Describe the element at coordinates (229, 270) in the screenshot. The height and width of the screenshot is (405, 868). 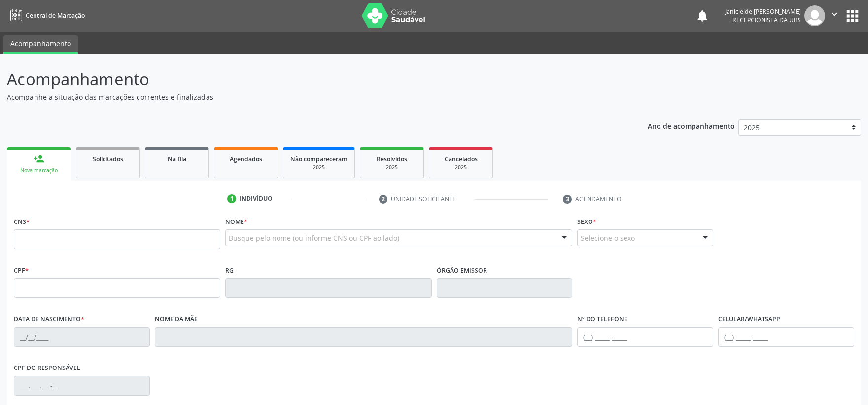
I see `label: RG` at that location.